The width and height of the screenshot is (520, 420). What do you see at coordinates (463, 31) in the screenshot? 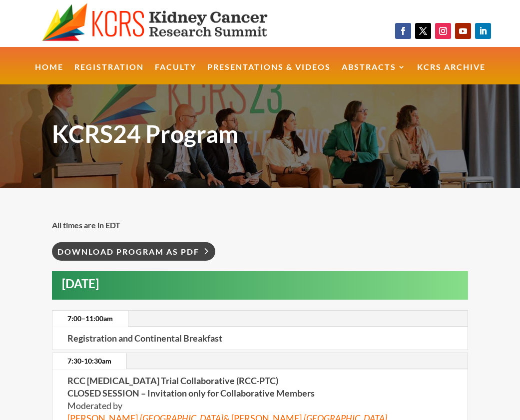
I see `a: Follow on Youtube` at bounding box center [463, 31].